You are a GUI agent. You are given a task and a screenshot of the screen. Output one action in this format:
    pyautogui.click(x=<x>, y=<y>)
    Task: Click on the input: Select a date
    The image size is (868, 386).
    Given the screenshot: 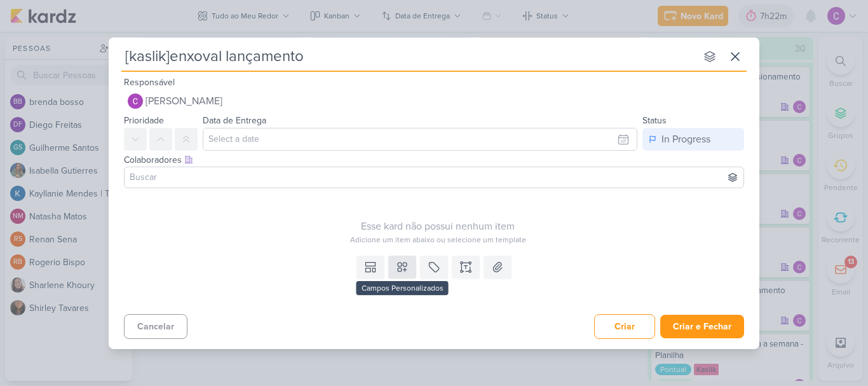 What is the action you would take?
    pyautogui.click(x=420, y=139)
    